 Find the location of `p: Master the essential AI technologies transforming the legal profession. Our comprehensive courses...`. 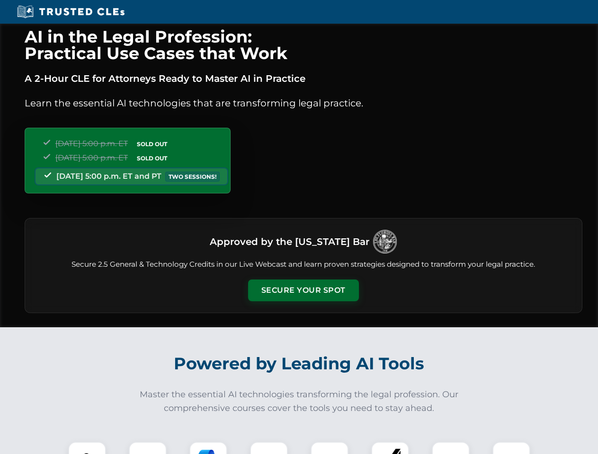

p: Master the essential AI technologies transforming the legal profession. Our comprehensive courses... is located at coordinates (299, 402).